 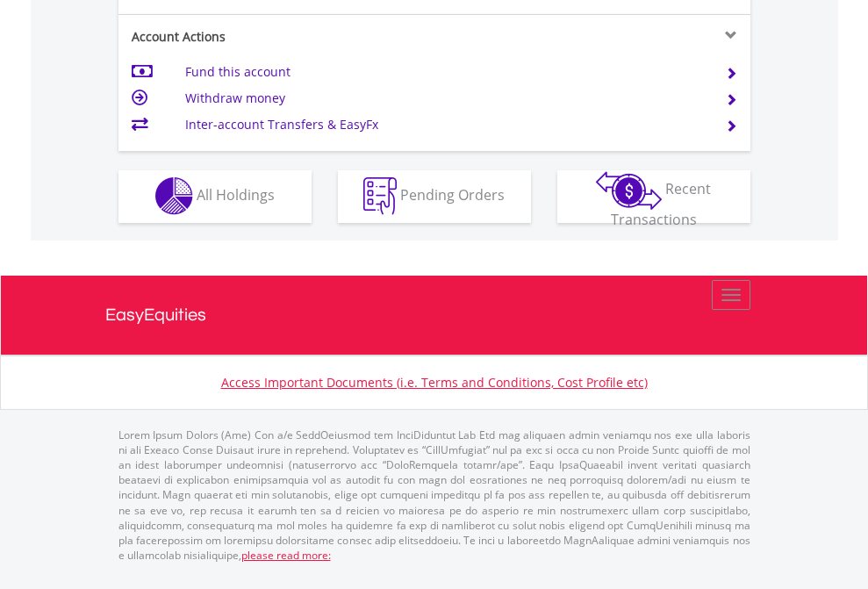 What do you see at coordinates (236, 195) in the screenshot?
I see `span: All Holdings` at bounding box center [236, 195].